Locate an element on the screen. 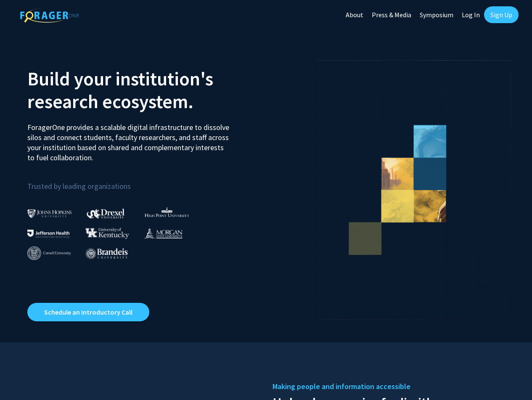 The height and width of the screenshot is (400, 532). h5: Making people and information accessible is located at coordinates (393, 386).